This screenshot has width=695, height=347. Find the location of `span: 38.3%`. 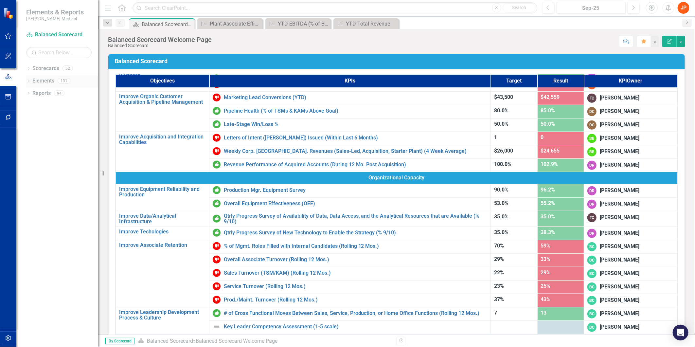

span: 38.3% is located at coordinates (548, 232).